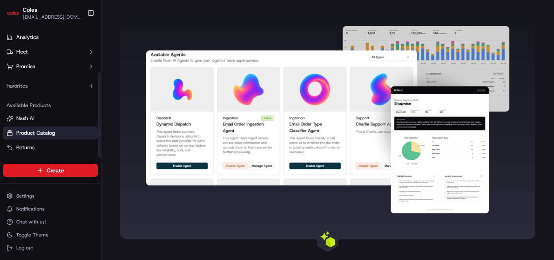 The image size is (554, 260). Describe the element at coordinates (35, 122) in the screenshot. I see `a: 📗Knowledge Base` at that location.